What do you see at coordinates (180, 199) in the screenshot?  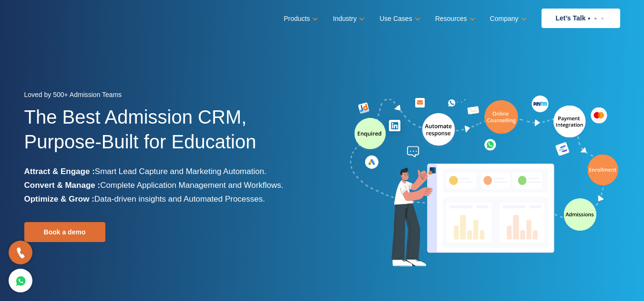 I see `span: Data-driven insights and Automated Processes.` at bounding box center [180, 199].